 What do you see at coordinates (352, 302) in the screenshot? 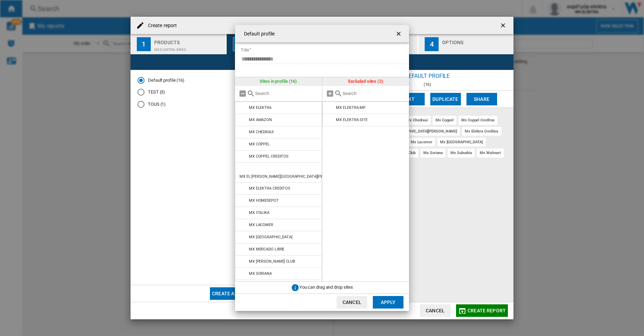
I see `button: Cancel` at bounding box center [352, 302].